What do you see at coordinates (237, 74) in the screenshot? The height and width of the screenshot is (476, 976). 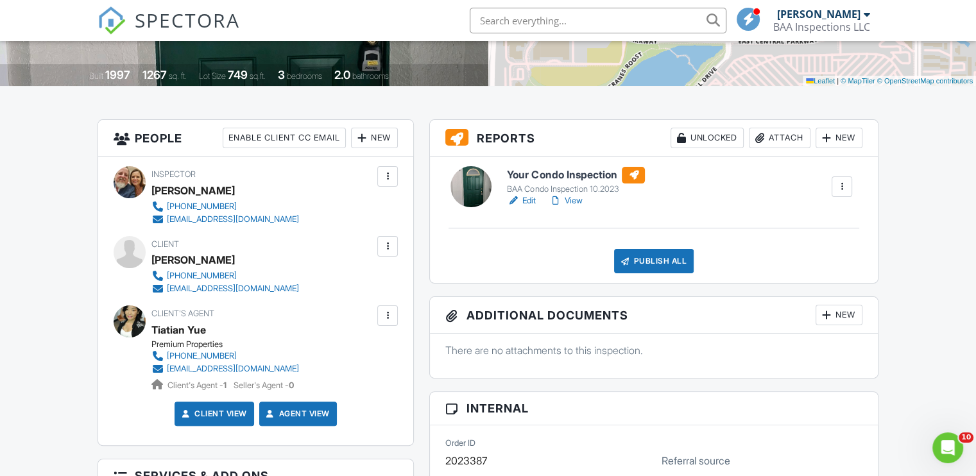 I see `div: 749` at bounding box center [237, 74].